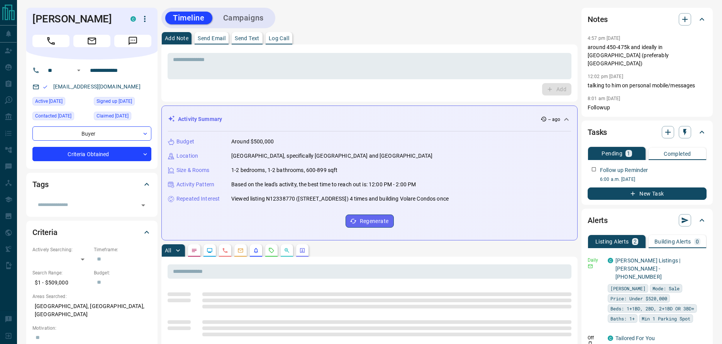 The height and width of the screenshot is (344, 722). I want to click on span: Beds: 1+1BD, 2BD, 2+1BD OR 3BD+, so click(652, 308).